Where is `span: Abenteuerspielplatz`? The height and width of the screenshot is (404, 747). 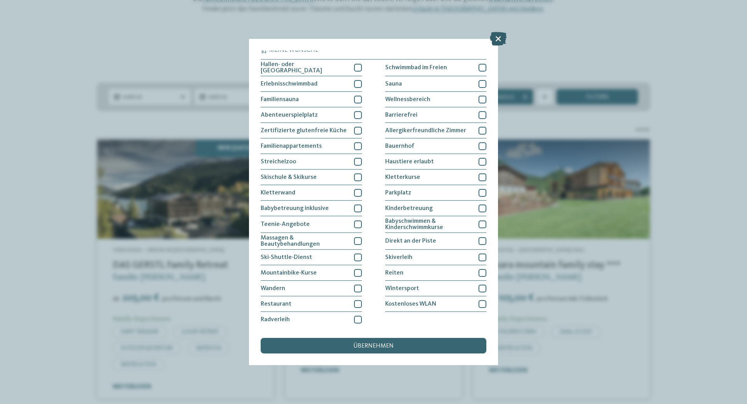 span: Abenteuerspielplatz is located at coordinates (289, 115).